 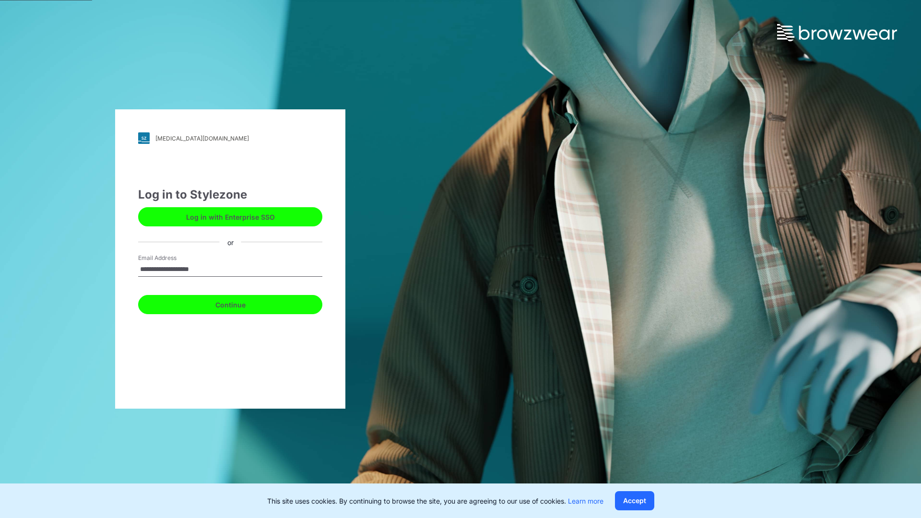 What do you see at coordinates (837, 33) in the screenshot?
I see `img: browzwear-logo.73288ffb.svg` at bounding box center [837, 33].